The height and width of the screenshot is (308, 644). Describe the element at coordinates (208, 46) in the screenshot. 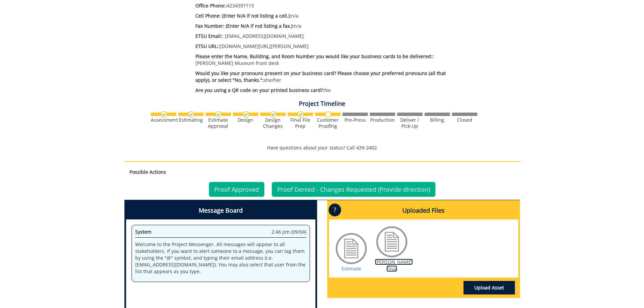

I see `span: ETSU URL::` at that location.